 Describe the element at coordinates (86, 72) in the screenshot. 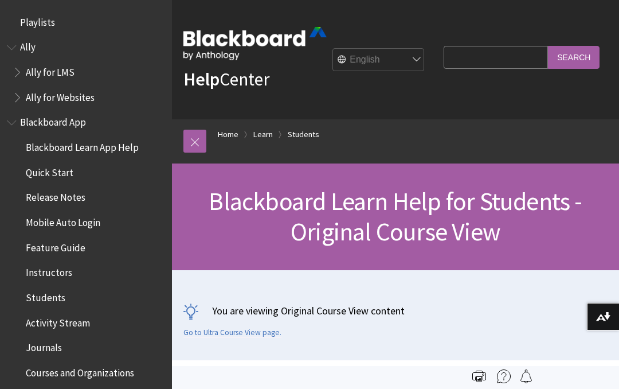

I see `nav: Book outline for Anthology Ally Help` at that location.